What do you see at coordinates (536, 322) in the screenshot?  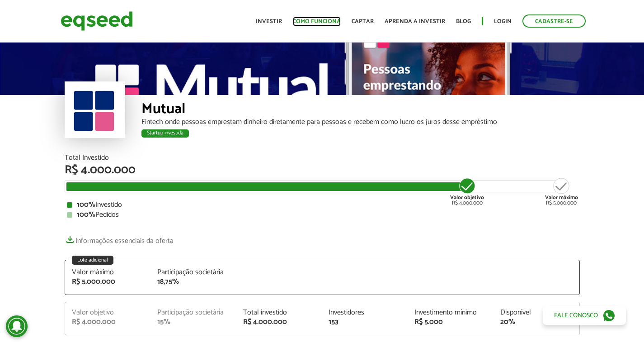 I see `div: 20%` at bounding box center [536, 322].